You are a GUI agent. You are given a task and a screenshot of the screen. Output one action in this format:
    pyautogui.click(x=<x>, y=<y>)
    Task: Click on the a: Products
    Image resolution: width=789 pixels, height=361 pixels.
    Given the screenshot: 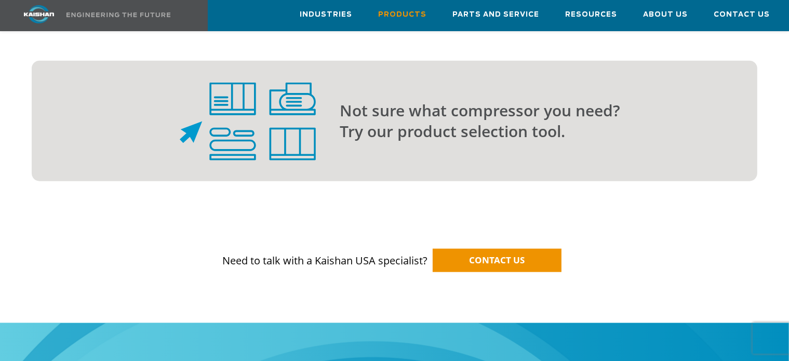 What is the action you would take?
    pyautogui.click(x=402, y=15)
    